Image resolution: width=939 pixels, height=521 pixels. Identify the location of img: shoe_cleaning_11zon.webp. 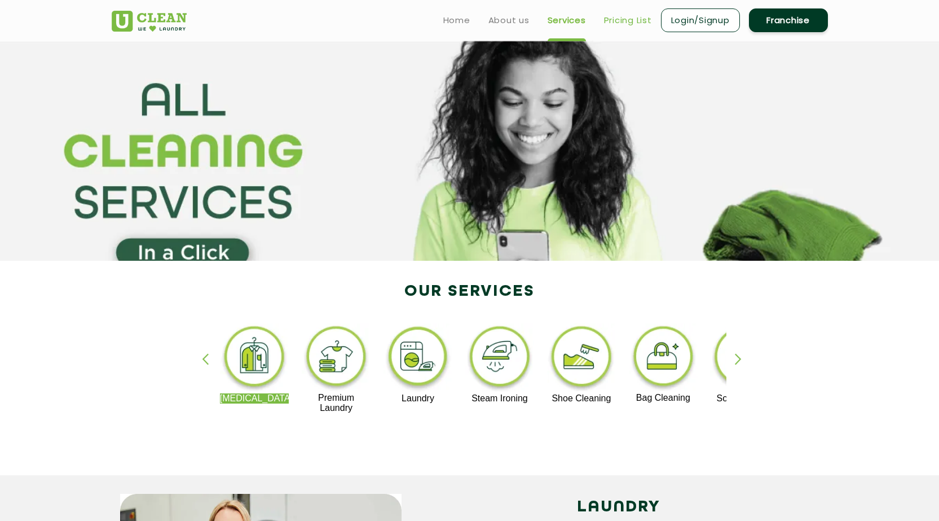
(582, 358).